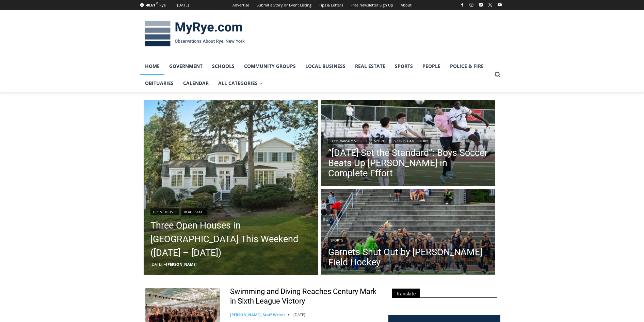 The width and height of the screenshot is (644, 322). I want to click on a: Boys Varsity Soccer, so click(349, 141).